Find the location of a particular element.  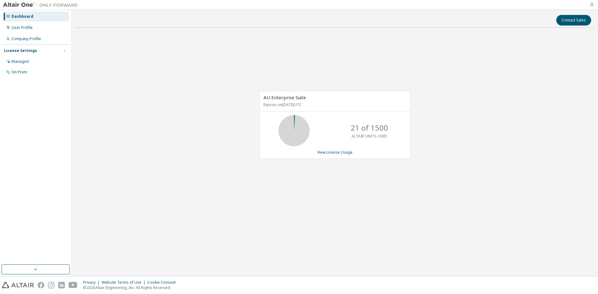

div: Dashboard is located at coordinates (22, 16).